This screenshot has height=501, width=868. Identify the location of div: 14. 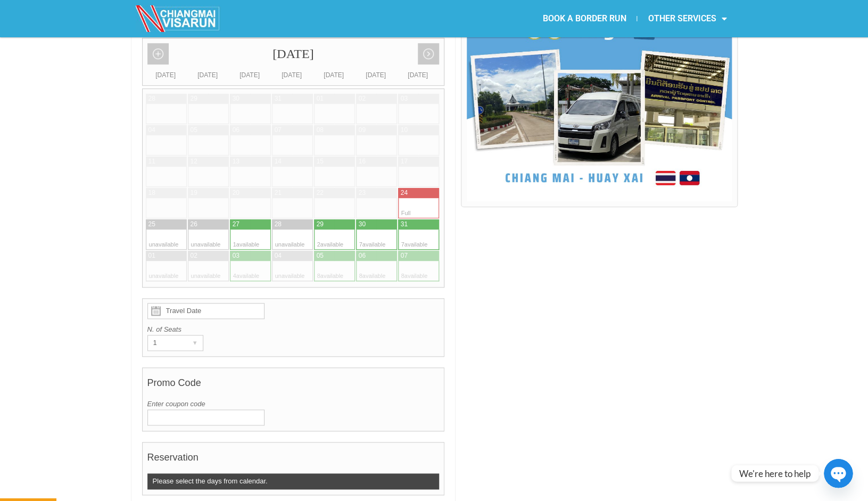
(278, 161).